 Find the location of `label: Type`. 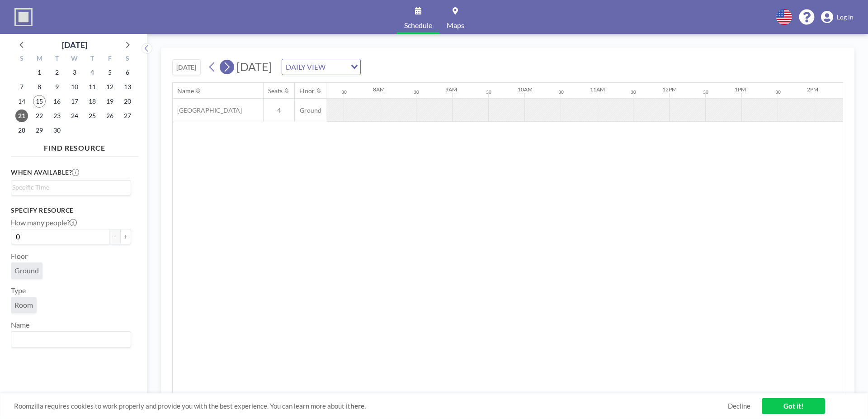

label: Type is located at coordinates (18, 291).